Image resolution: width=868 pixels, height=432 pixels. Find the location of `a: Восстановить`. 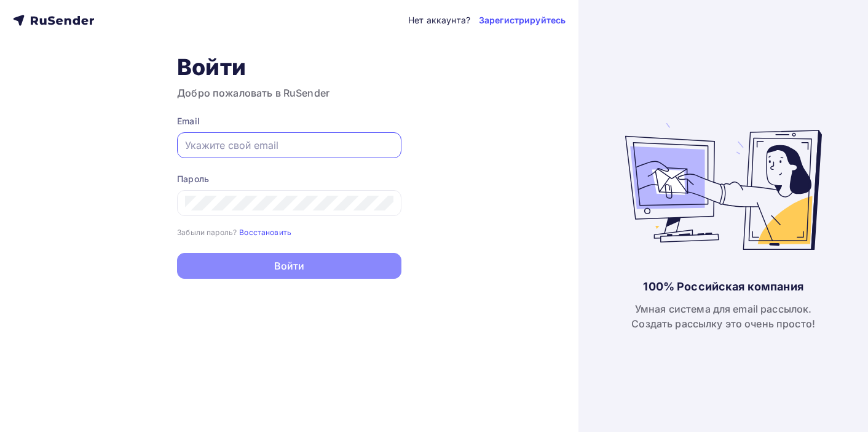

a: Восстановить is located at coordinates (265, 231).